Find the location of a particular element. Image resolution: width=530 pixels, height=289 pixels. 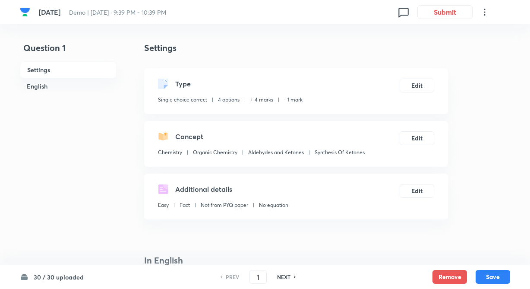

a: Company Logo is located at coordinates (26, 12).